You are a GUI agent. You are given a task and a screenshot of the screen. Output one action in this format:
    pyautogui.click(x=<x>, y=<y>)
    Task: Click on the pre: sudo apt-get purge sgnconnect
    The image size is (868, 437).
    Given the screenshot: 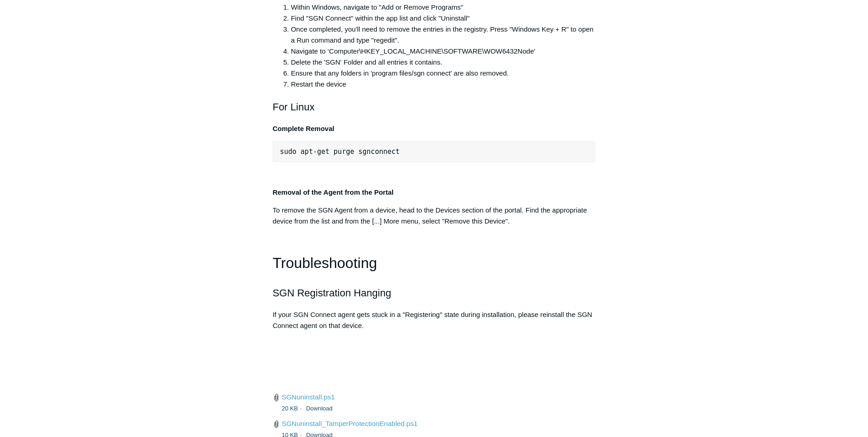 What is the action you would take?
    pyautogui.click(x=434, y=151)
    